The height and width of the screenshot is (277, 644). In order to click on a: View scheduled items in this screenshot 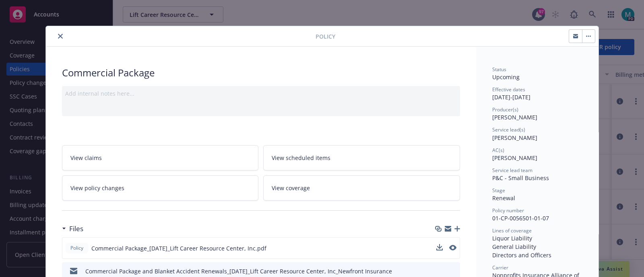, I will do `click(361, 158)`.